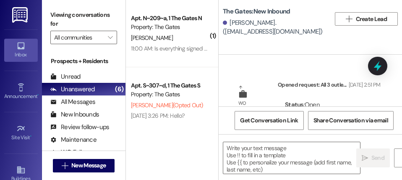 The width and height of the screenshot is (402, 180). Describe the element at coordinates (378, 157) in the screenshot. I see `span: Send` at that location.